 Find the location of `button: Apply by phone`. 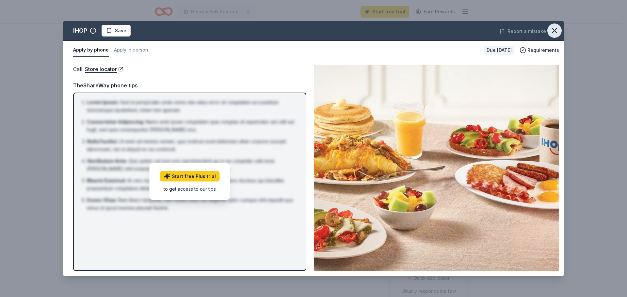

button: Apply by phone is located at coordinates (91, 50).